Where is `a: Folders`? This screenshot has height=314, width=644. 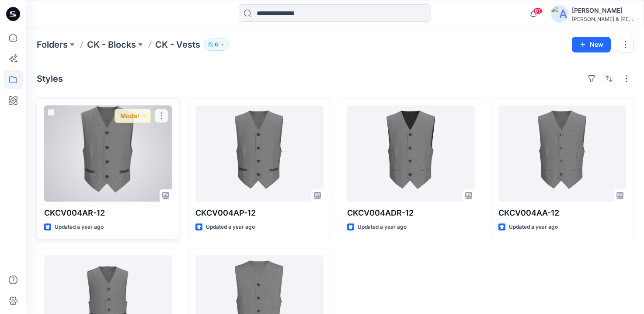
a: Folders is located at coordinates (52, 45).